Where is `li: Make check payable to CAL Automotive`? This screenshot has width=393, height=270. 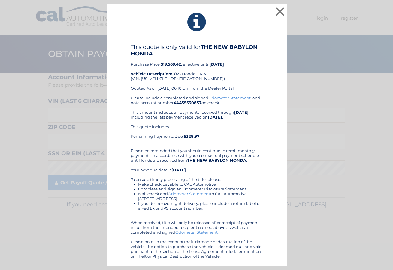
li: Make check payable to CAL Automotive is located at coordinates (200, 184).